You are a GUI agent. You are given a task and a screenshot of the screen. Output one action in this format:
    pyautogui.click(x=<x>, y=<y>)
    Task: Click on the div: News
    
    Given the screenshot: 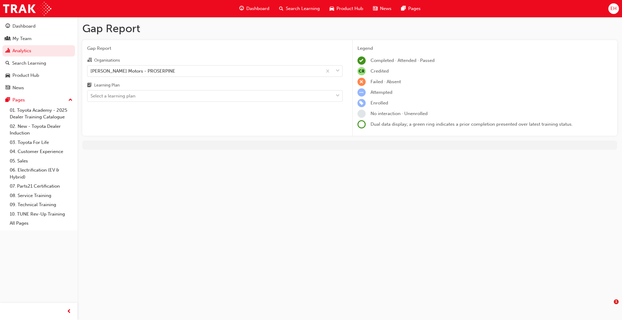 What is the action you would take?
    pyautogui.click(x=18, y=88)
    